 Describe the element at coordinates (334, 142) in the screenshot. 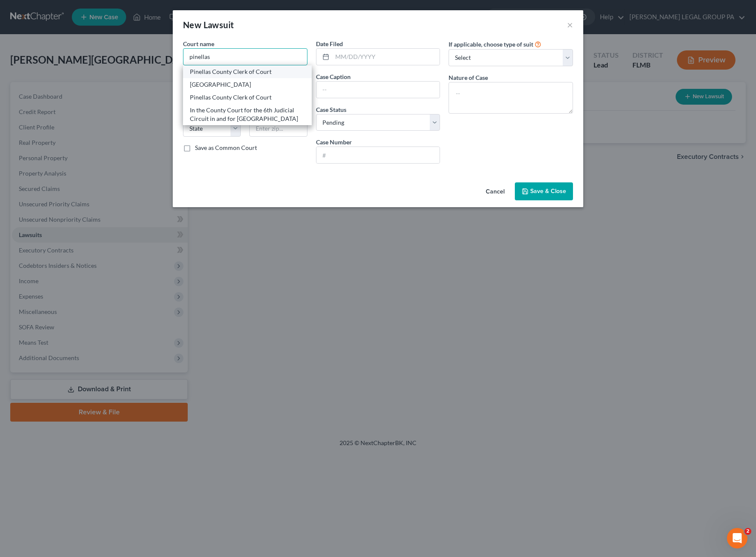

I see `label: Case Number` at that location.